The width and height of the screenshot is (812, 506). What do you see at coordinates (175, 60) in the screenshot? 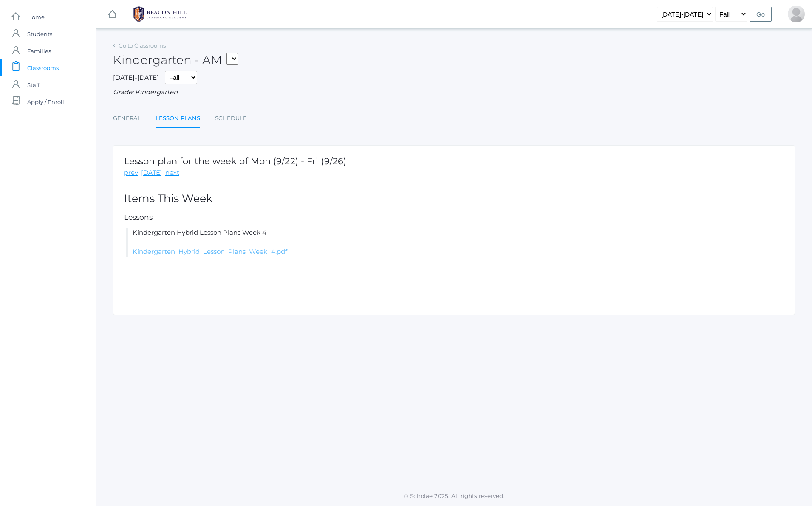
I see `h2: Kindergarten - AM` at bounding box center [175, 60].